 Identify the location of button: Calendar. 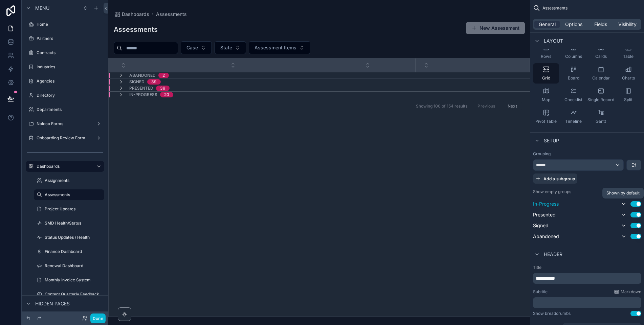
(601, 73).